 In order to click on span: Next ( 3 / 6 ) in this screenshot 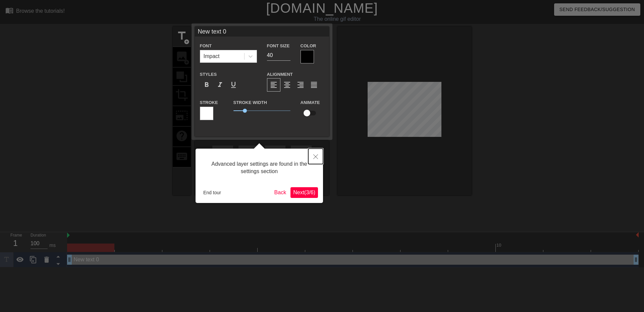, I will do `click(304, 192)`.